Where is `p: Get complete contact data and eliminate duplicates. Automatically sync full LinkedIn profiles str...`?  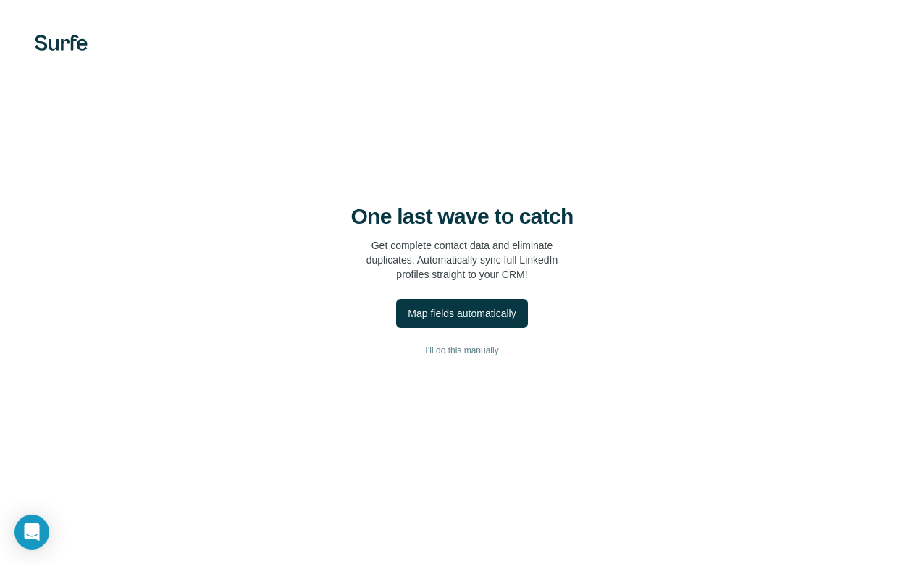 p: Get complete contact data and eliminate duplicates. Automatically sync full LinkedIn profiles str... is located at coordinates (462, 260).